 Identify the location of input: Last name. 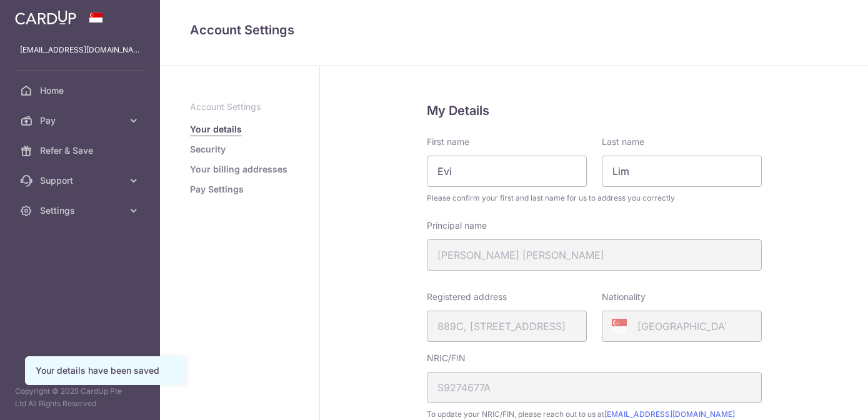
(682, 171).